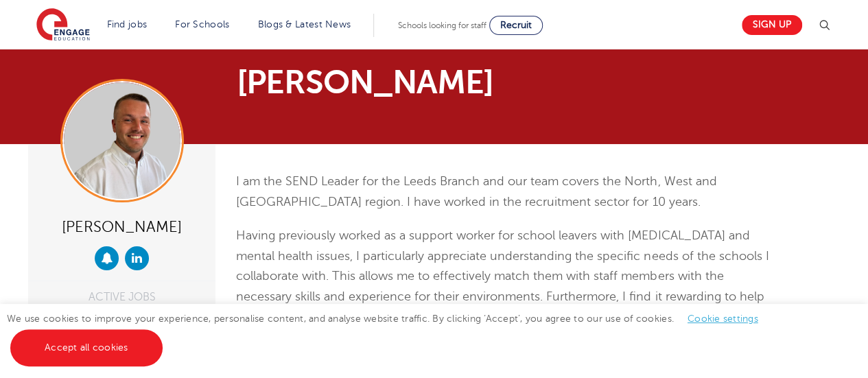 The width and height of the screenshot is (868, 378). What do you see at coordinates (503, 192) in the screenshot?
I see `p: I am the SEND Leader for the Leeds Branch and our team covers the North, West and [GEOGRAPHIC_DAT...` at bounding box center [503, 192].